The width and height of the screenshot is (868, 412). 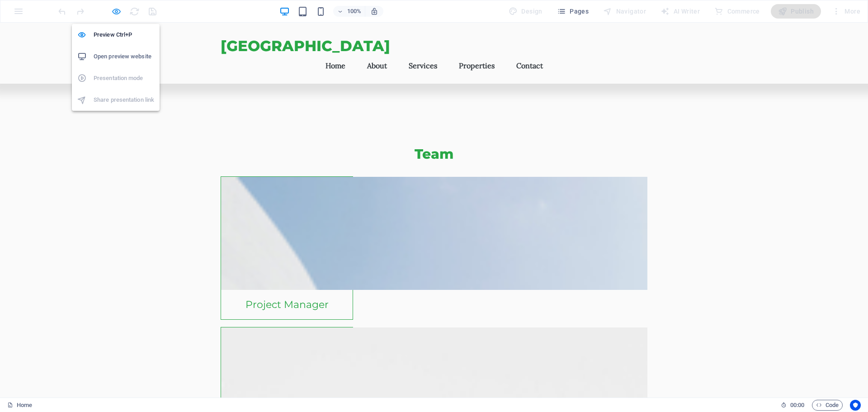 What do you see at coordinates (349, 12) in the screenshot?
I see `button: 100%` at bounding box center [349, 12].